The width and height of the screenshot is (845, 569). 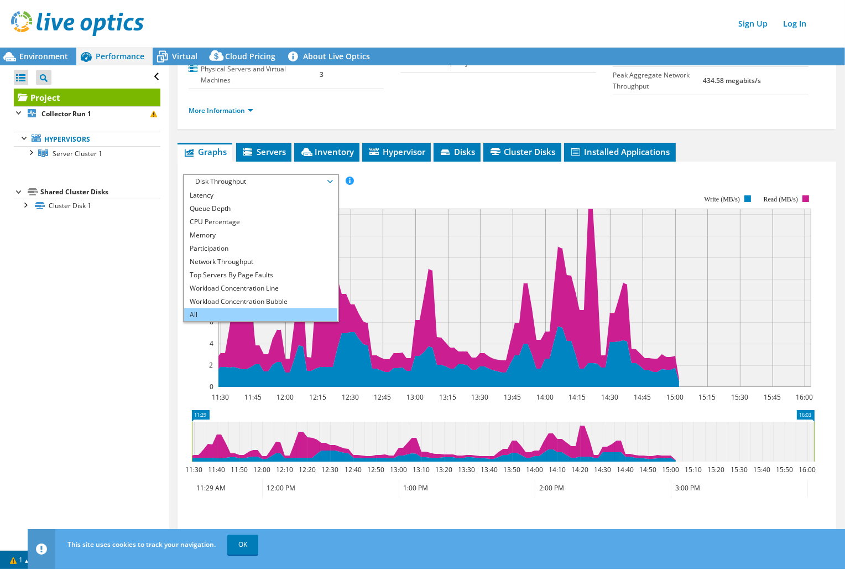 I want to click on li: CPU Percentage, so click(x=261, y=222).